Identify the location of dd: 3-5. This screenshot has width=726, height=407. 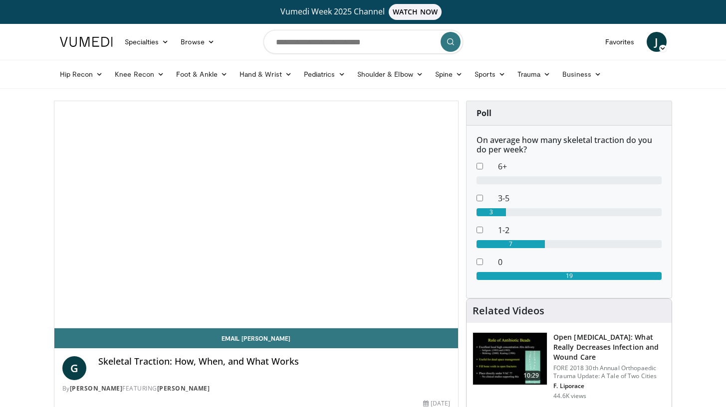
(579, 198).